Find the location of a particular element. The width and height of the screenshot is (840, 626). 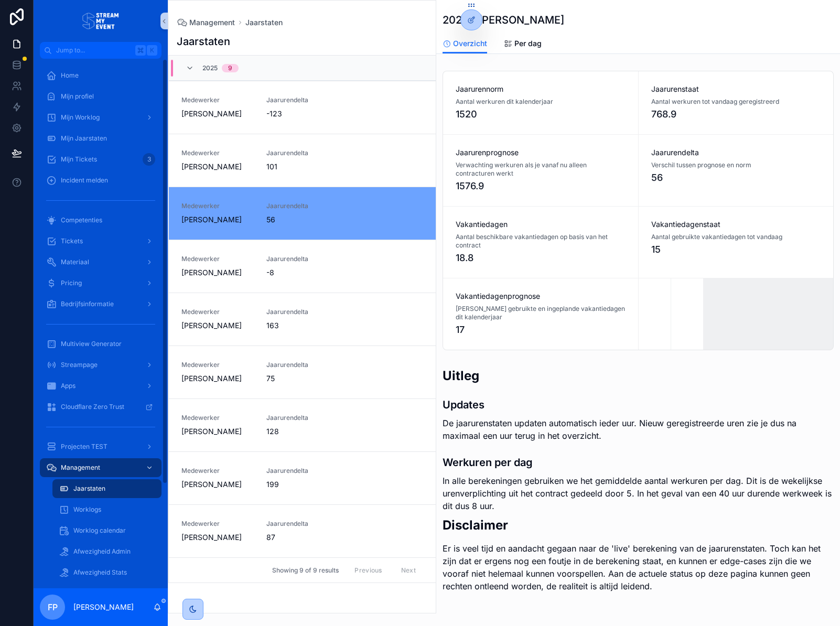

span: Afwezigheid Stats is located at coordinates (100, 573).